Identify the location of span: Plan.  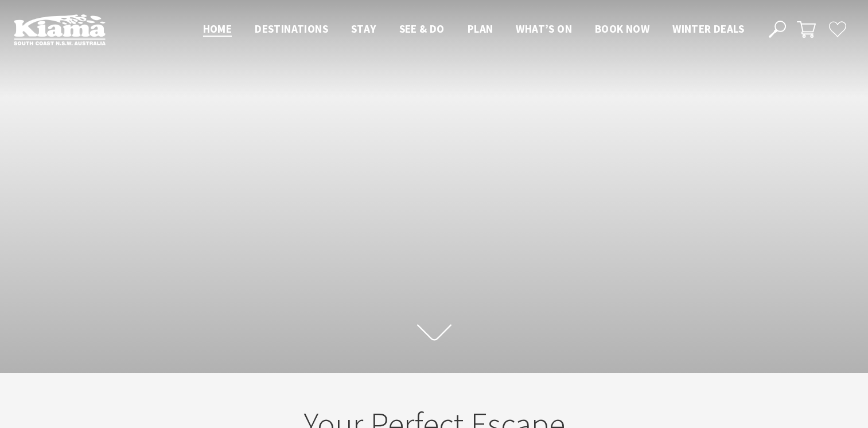
(480, 28).